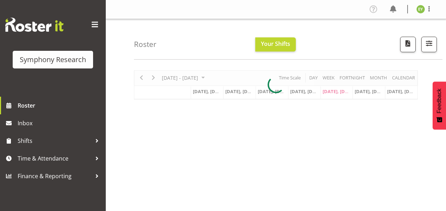 This screenshot has width=446, height=211. I want to click on button: Download a PDF of the roster according to the set date range., so click(408, 44).